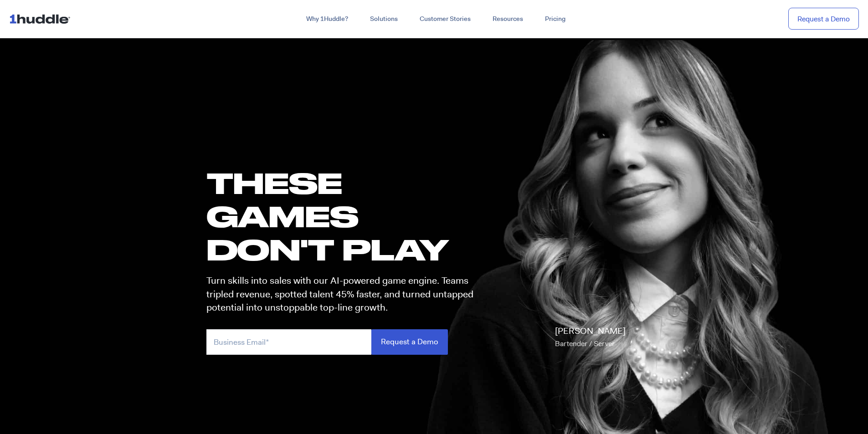 The width and height of the screenshot is (868, 434). I want to click on a: Request a Demo, so click(823, 18).